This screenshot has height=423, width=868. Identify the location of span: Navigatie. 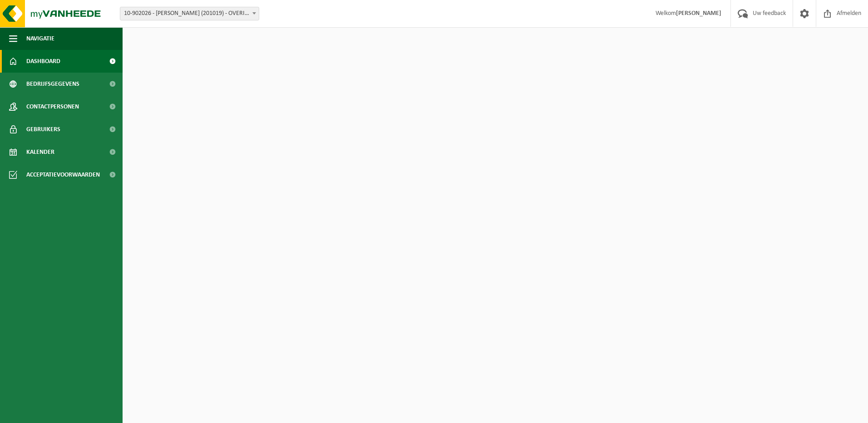
(40, 39).